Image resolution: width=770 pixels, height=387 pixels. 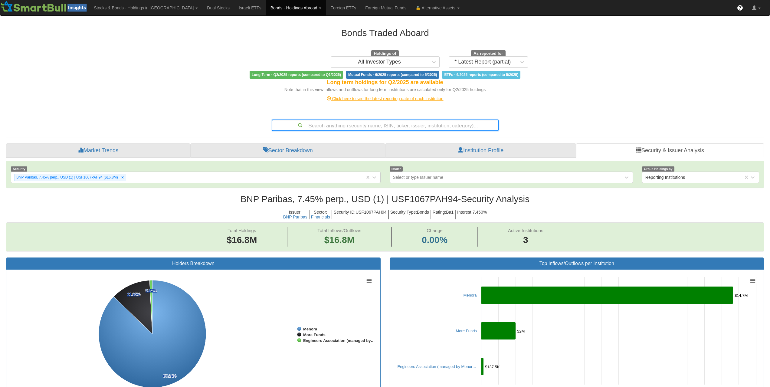 I want to click on div: BNP Paribas, so click(x=295, y=217).